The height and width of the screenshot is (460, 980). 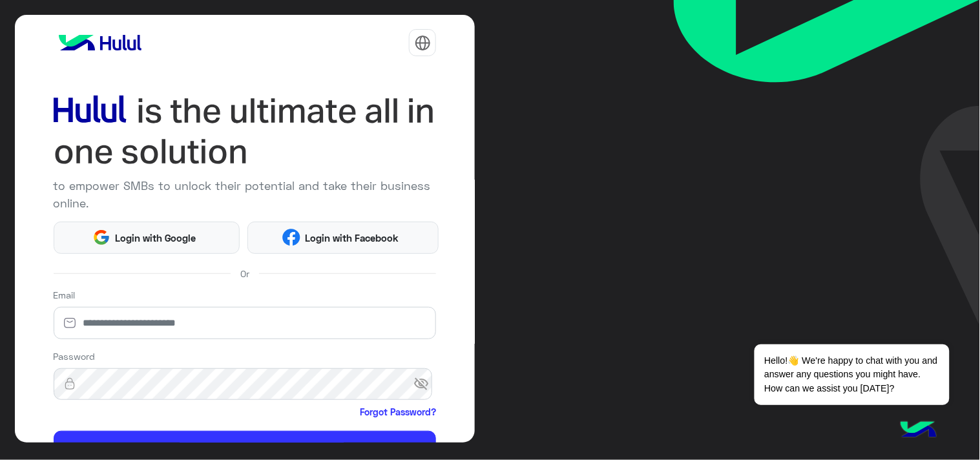 I want to click on img: logo, so click(x=100, y=43).